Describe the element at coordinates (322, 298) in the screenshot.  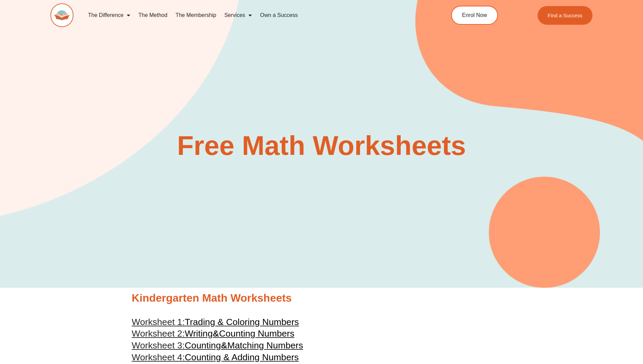
I see `h2: Kindergarten Math Worksheets` at that location.